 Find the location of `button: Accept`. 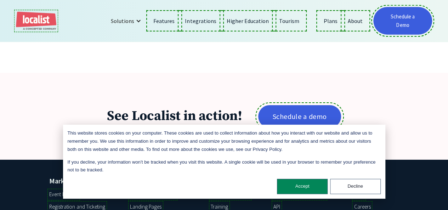

button: Accept is located at coordinates (302, 186).